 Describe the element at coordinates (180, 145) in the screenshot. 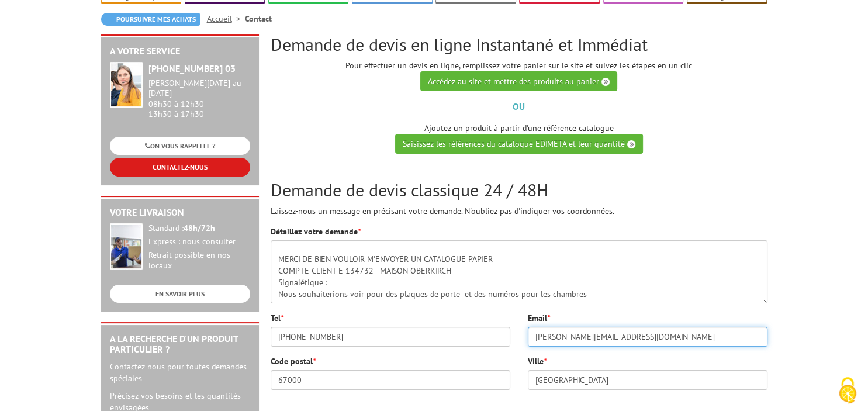

I see `a: ON VOUS RAPPELLE ?` at that location.